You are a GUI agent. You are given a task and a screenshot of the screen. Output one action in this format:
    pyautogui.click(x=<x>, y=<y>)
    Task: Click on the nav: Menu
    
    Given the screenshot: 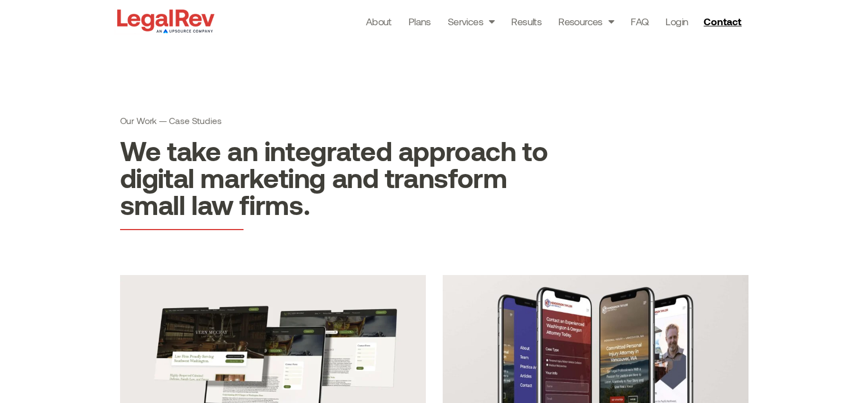 What is the action you would take?
    pyautogui.click(x=527, y=21)
    